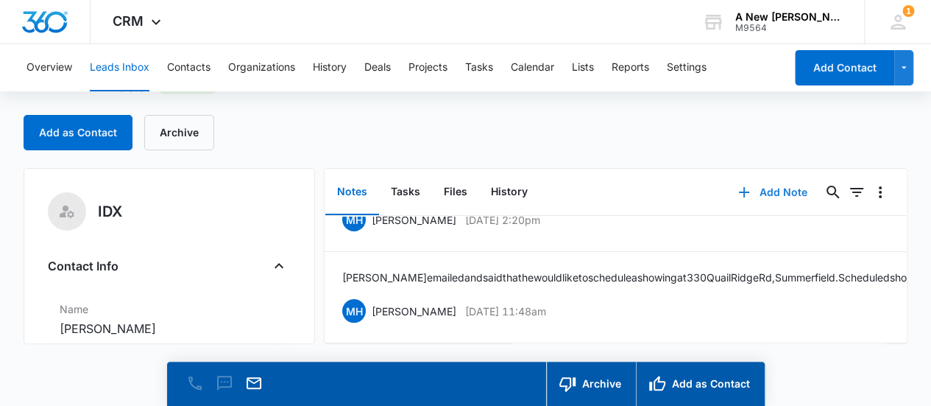  I want to click on button: Organizations, so click(261, 68).